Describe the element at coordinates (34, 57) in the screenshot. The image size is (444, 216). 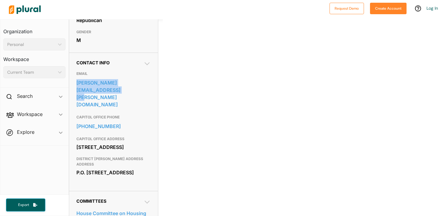
I see `h3: Workspace` at that location.